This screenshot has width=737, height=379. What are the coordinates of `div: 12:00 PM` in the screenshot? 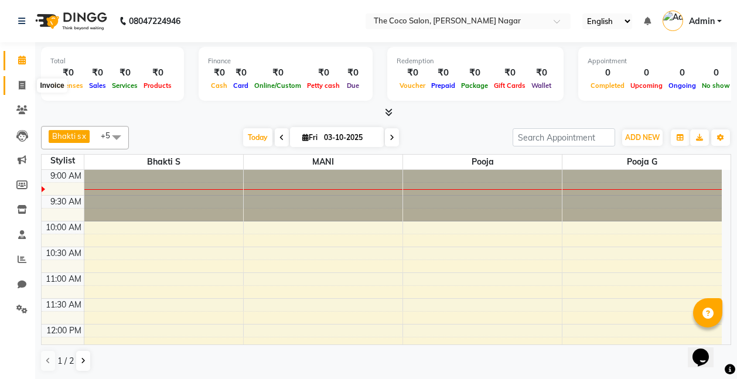 It's located at (64, 330).